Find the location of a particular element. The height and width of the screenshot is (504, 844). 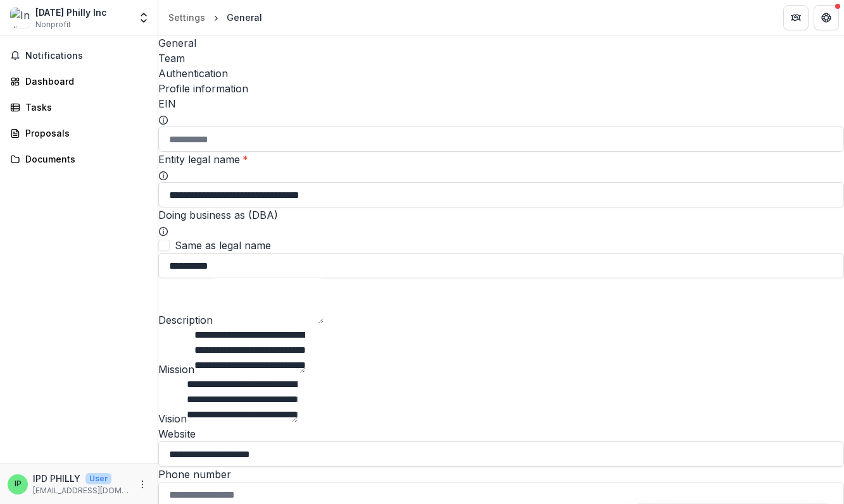

div: Tasks is located at coordinates (83, 107).